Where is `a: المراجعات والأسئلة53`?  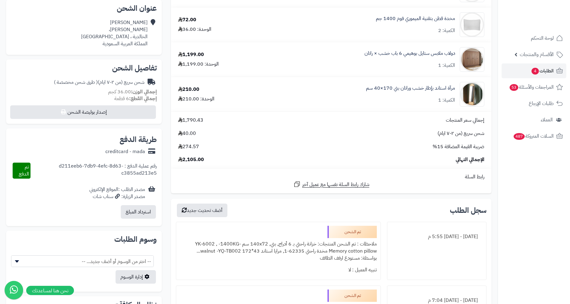 a: المراجعات والأسئلة53 is located at coordinates (534, 87).